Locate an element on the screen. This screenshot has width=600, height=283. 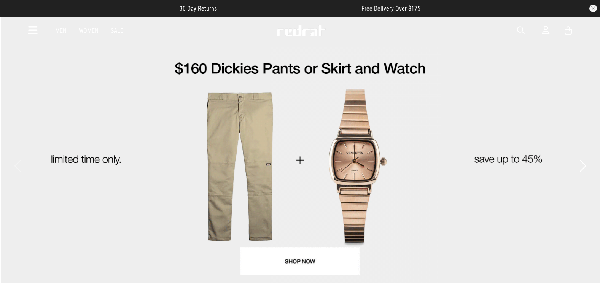
a: Women is located at coordinates (89, 30).